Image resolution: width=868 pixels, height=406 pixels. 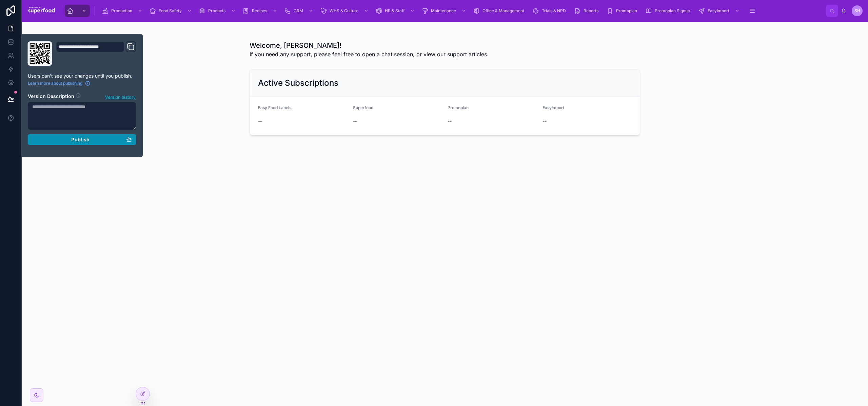 I want to click on span: Recipes, so click(x=259, y=11).